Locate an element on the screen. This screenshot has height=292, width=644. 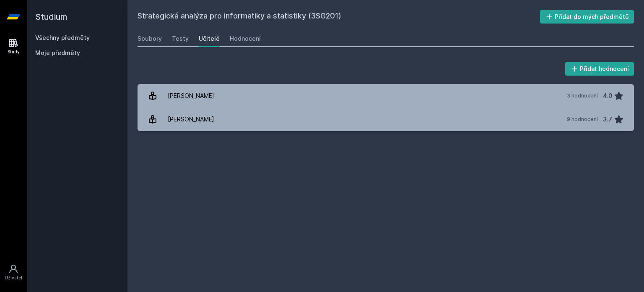
a: Study is located at coordinates (14, 47).